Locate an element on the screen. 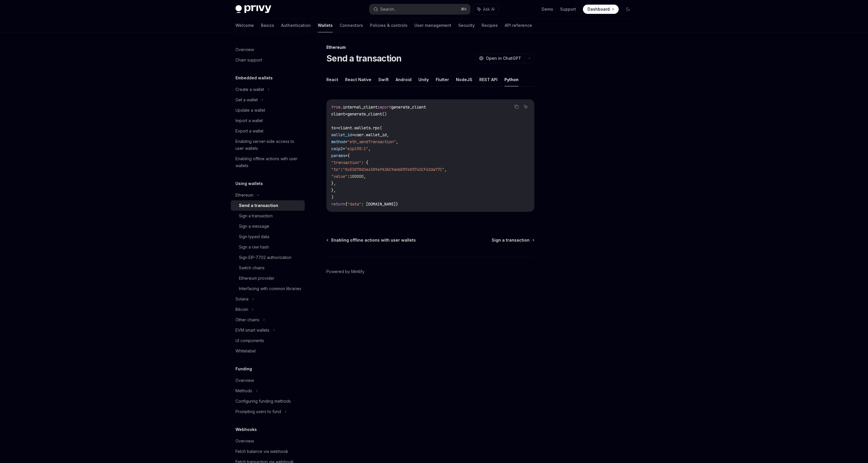 This screenshot has height=463, width=868. div: Update a wallet is located at coordinates (250, 110).